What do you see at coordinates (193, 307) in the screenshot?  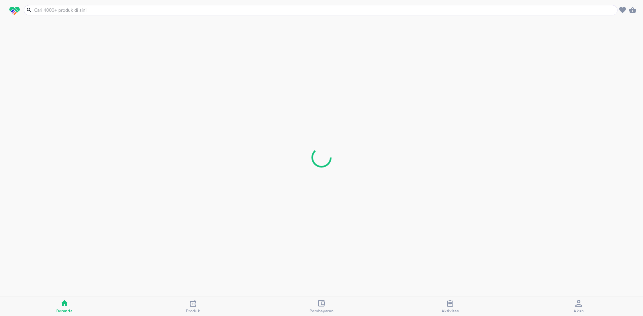 I see `button: Produk` at bounding box center [193, 307].